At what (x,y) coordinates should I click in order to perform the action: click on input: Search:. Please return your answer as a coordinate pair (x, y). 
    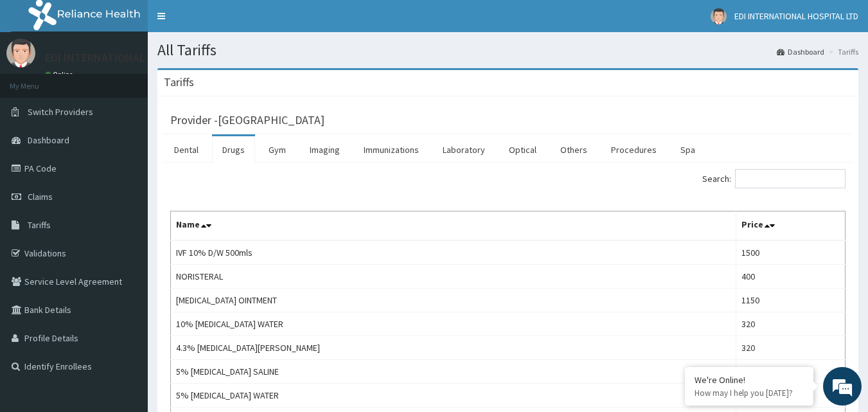
    Looking at the image, I should click on (790, 178).